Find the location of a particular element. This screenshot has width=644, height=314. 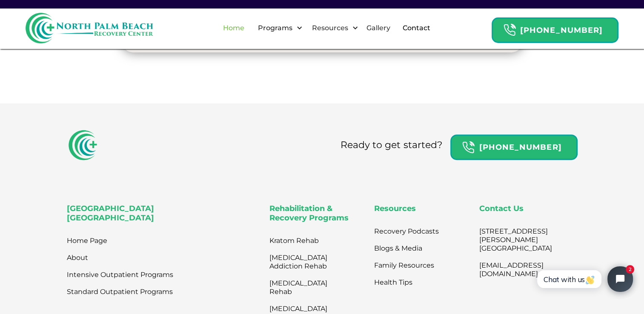

div: Ready to get started? is located at coordinates (391, 145).